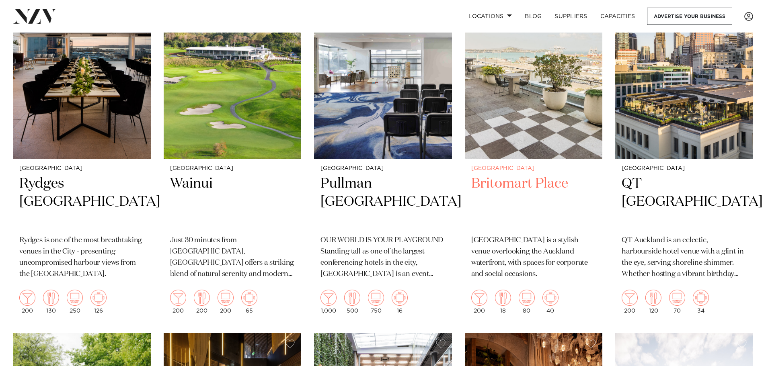  Describe the element at coordinates (527, 302) in the screenshot. I see `div: 80` at that location.